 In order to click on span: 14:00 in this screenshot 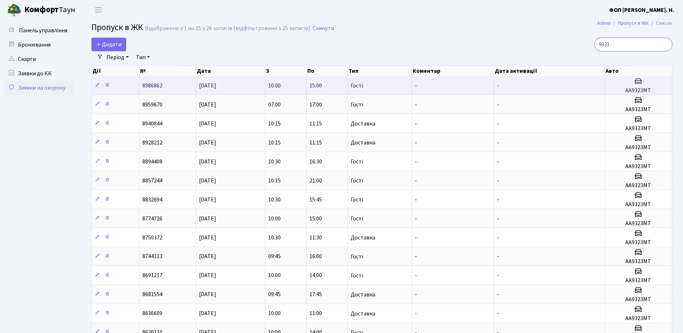, I will do `click(315, 276)`.